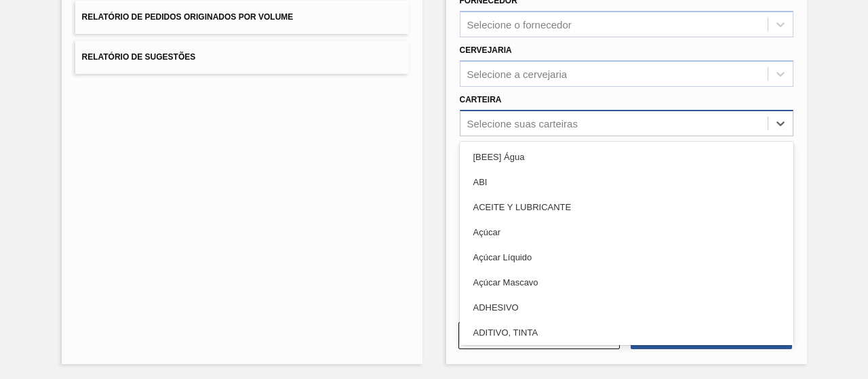 The height and width of the screenshot is (379, 868). What do you see at coordinates (627, 332) in the screenshot?
I see `div: ADITIVO, TINTA` at bounding box center [627, 332].